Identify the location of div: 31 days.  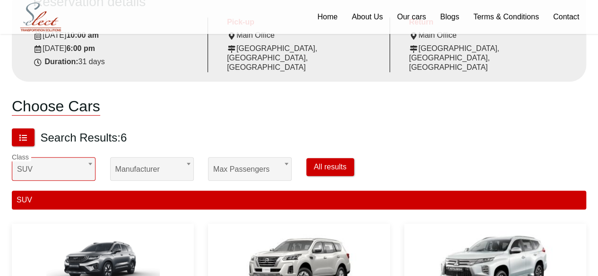
(117, 62).